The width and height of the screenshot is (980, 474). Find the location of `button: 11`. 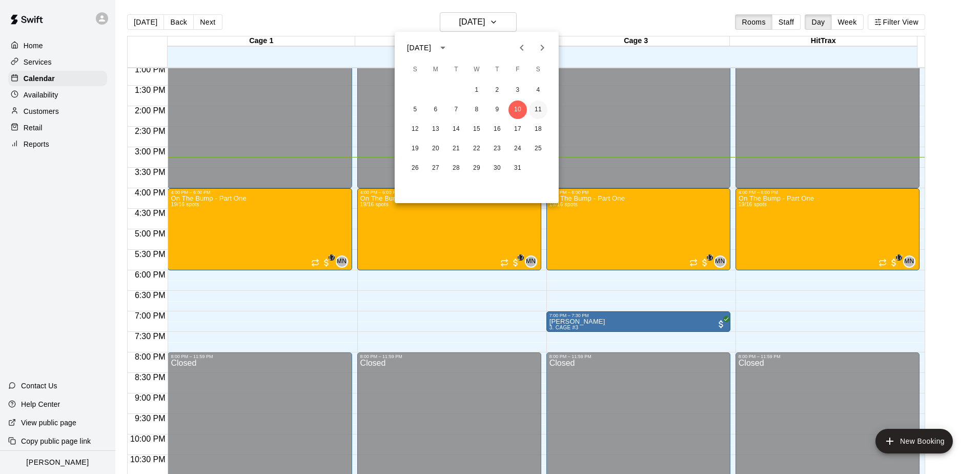

button: 11 is located at coordinates (538, 109).